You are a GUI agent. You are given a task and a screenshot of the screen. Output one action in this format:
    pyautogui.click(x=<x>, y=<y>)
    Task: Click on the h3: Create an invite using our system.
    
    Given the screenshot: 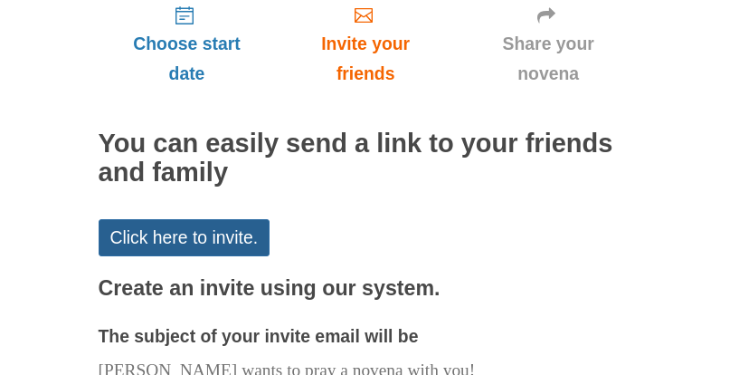 What is the action you would take?
    pyautogui.click(x=370, y=289)
    